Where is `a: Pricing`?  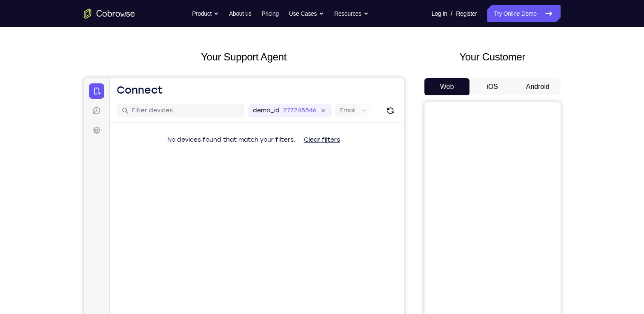 a: Pricing is located at coordinates (270, 14).